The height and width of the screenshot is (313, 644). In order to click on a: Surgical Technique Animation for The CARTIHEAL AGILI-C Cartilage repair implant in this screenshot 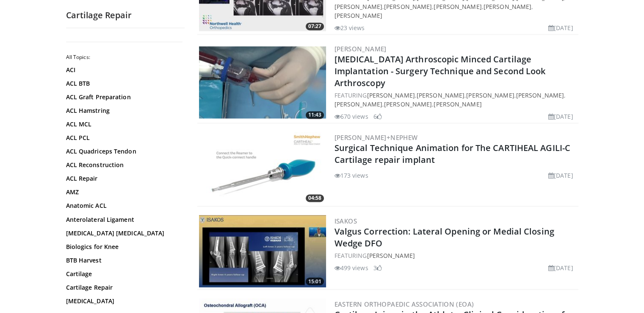, I will do `click(452, 153)`.